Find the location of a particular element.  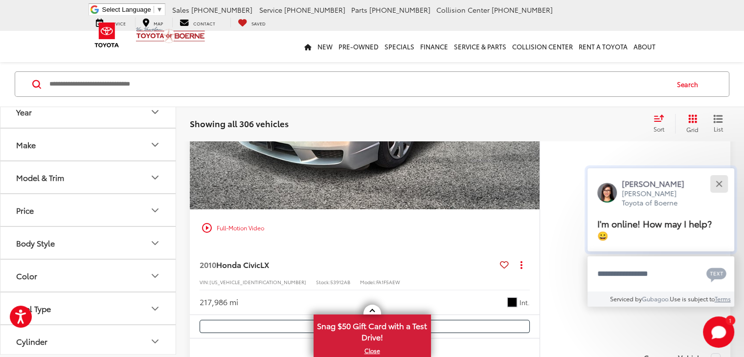

button: PricePrice is located at coordinates (89, 210).